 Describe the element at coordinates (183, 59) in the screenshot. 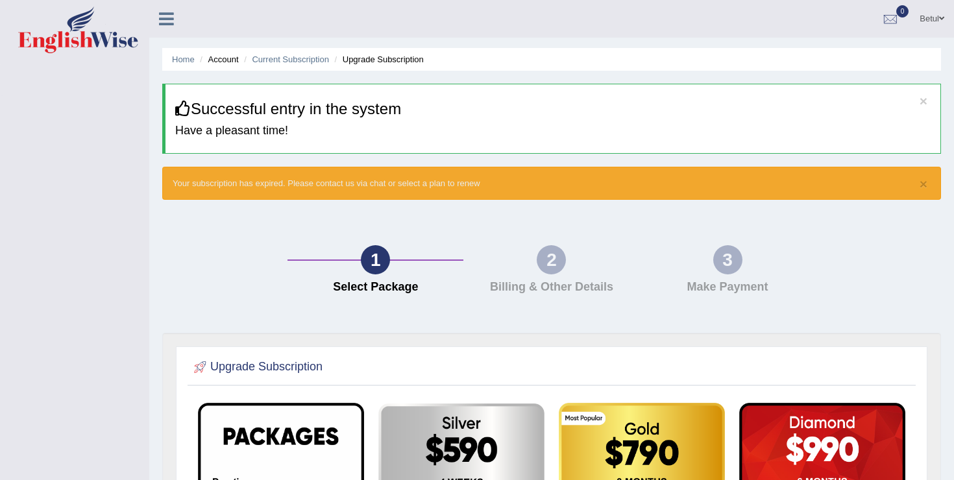

I see `a: Home` at that location.